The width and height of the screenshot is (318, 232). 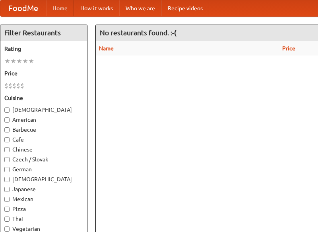 I want to click on input: Cafe, so click(x=7, y=140).